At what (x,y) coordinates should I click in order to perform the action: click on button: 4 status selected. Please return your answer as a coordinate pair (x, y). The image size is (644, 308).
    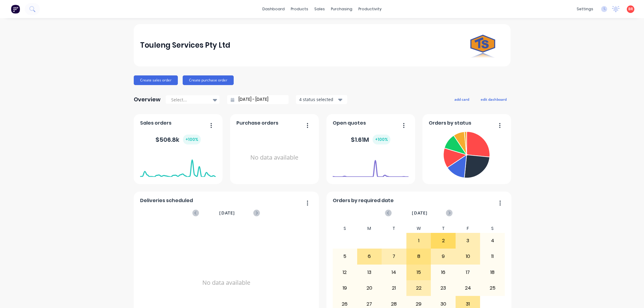
    Looking at the image, I should click on (322, 100).